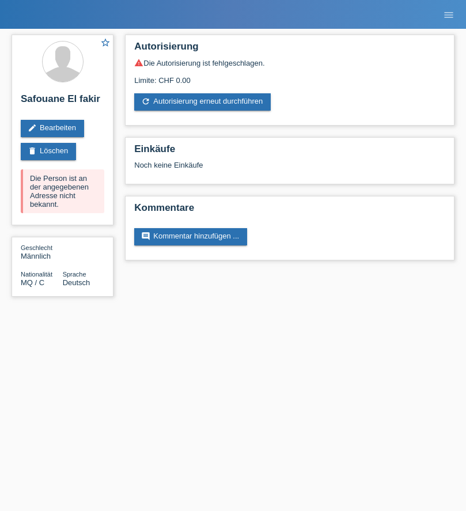 The height and width of the screenshot is (511, 466). I want to click on span: Martinique / C / 02.06.2008, so click(32, 282).